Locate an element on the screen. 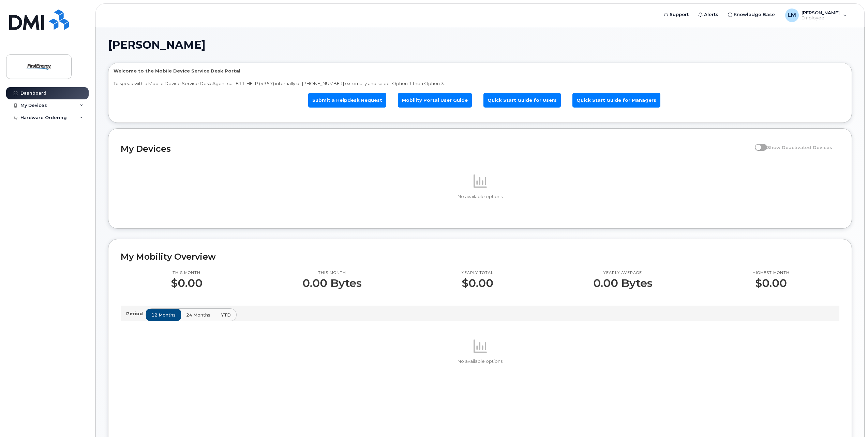 Image resolution: width=868 pixels, height=437 pixels. p: Welcome to the Mobile Device Service Desk Portal is located at coordinates (480, 71).